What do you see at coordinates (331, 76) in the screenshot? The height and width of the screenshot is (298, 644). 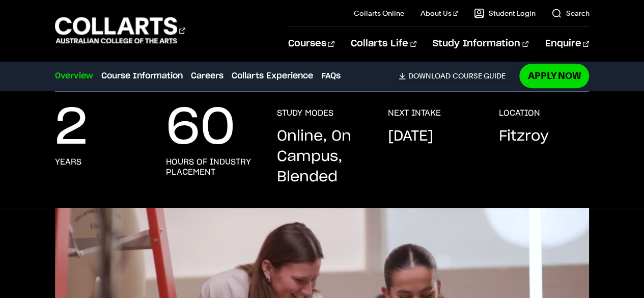 I see `a: FAQs` at bounding box center [331, 76].